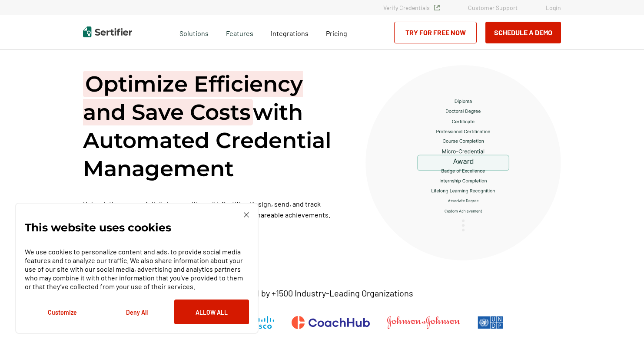 Image resolution: width=644 pixels, height=349 pixels. Describe the element at coordinates (62, 312) in the screenshot. I see `button: Customize` at that location.